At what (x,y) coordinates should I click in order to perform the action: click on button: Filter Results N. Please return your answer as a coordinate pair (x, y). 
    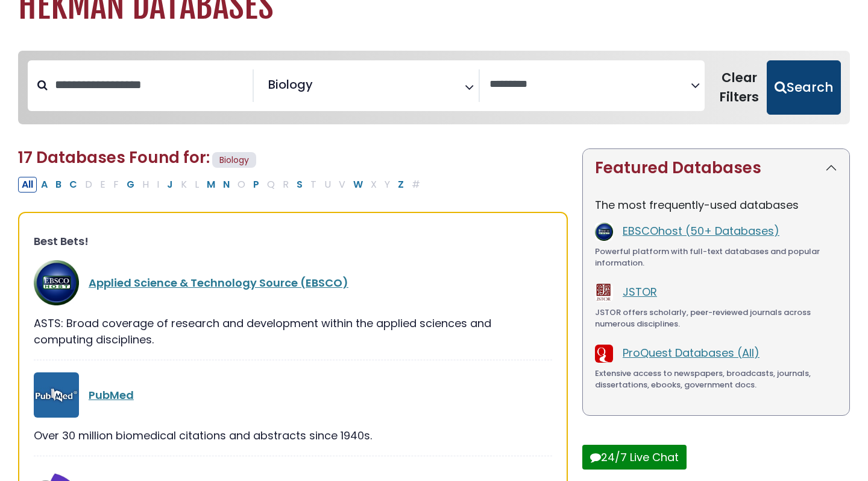
    Looking at the image, I should click on (226, 185).